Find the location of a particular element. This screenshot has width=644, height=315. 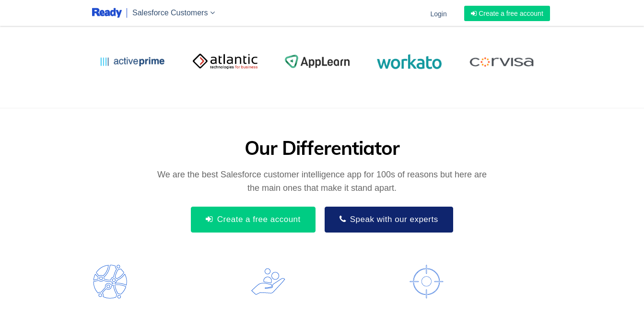

p: We are the best Salesforce customer intelligence app for 100s of reasons but here are the main on... is located at coordinates (322, 181).